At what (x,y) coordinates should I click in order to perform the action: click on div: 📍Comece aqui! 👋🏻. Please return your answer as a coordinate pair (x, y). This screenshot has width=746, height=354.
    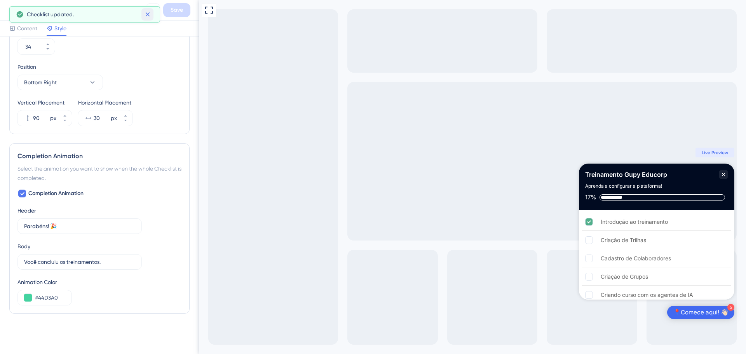
    Looking at the image, I should click on (501, 312).